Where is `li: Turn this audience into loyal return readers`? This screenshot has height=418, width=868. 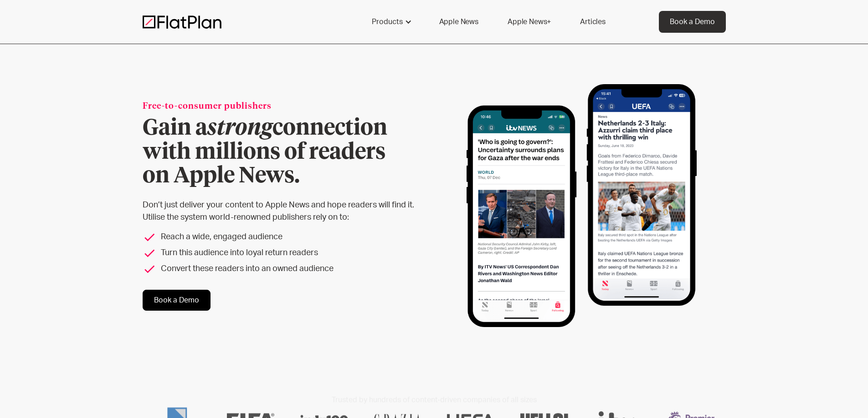
li: Turn this audience into loyal return readers is located at coordinates (286, 253).